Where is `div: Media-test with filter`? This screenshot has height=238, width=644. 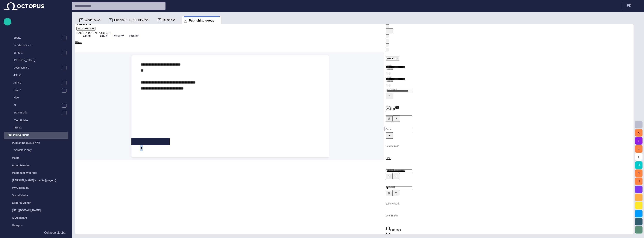
div: Media-test with filter is located at coordinates (35, 173).